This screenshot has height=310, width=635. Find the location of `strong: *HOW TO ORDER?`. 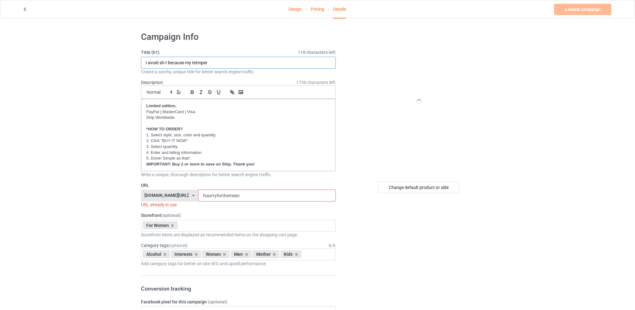

strong: *HOW TO ORDER? is located at coordinates (164, 129).